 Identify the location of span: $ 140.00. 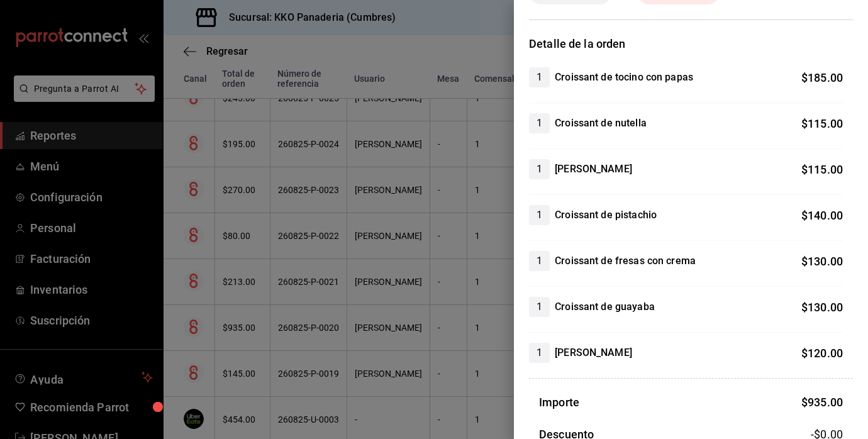
(822, 215).